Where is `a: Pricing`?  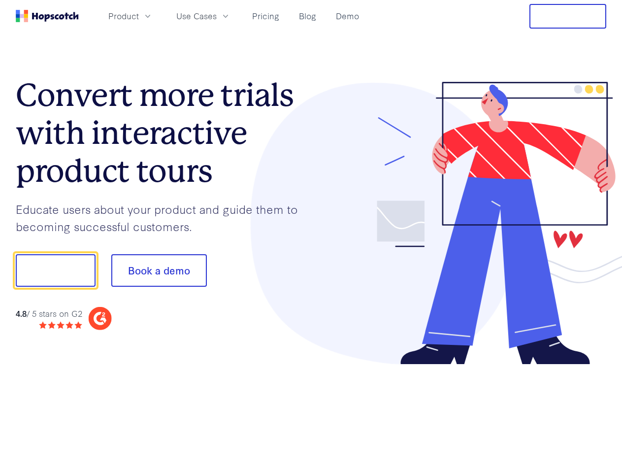 a: Pricing is located at coordinates (265, 16).